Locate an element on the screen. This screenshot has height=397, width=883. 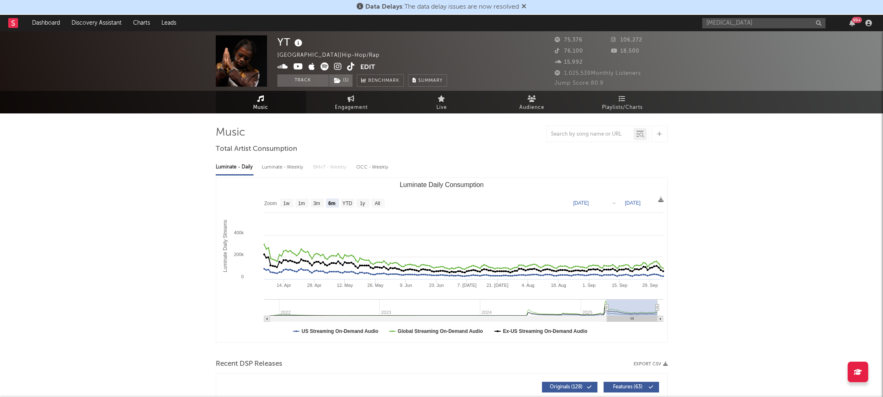
span: Dismiss is located at coordinates (524, 7).